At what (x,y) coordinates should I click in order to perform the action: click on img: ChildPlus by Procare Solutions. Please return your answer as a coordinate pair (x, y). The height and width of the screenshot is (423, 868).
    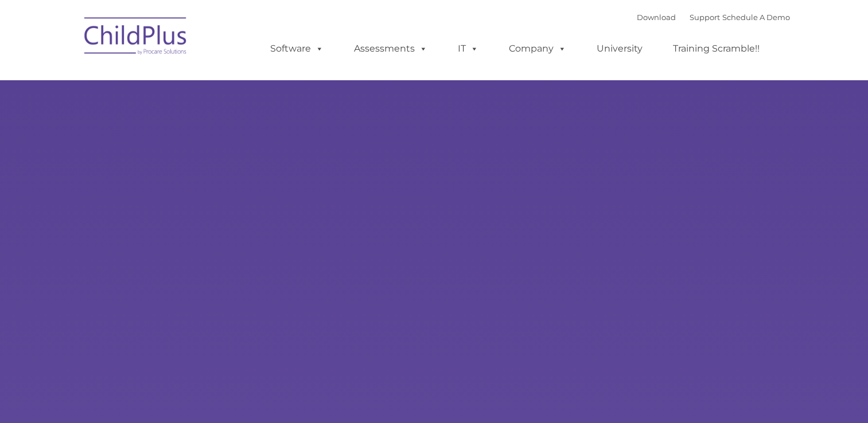
    Looking at the image, I should click on (136, 38).